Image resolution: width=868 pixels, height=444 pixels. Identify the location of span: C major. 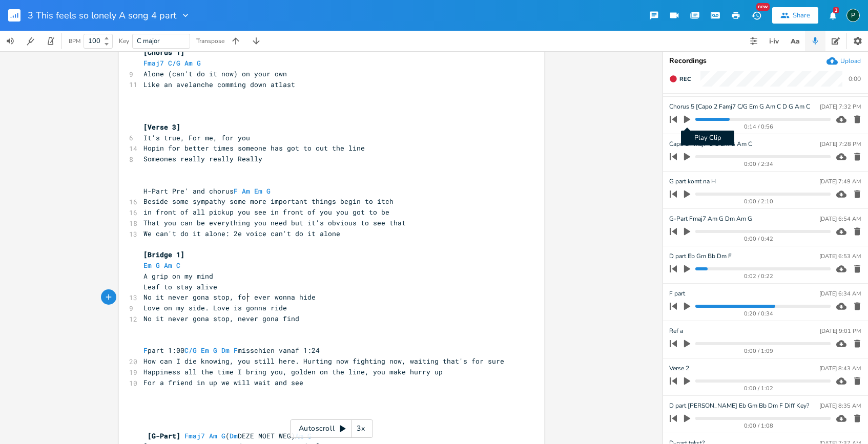
(148, 41).